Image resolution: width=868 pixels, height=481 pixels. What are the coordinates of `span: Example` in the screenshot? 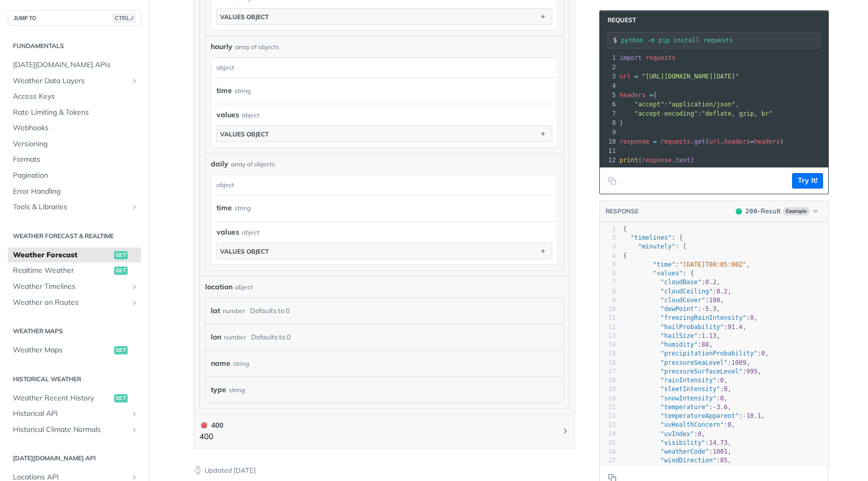 It's located at (796, 211).